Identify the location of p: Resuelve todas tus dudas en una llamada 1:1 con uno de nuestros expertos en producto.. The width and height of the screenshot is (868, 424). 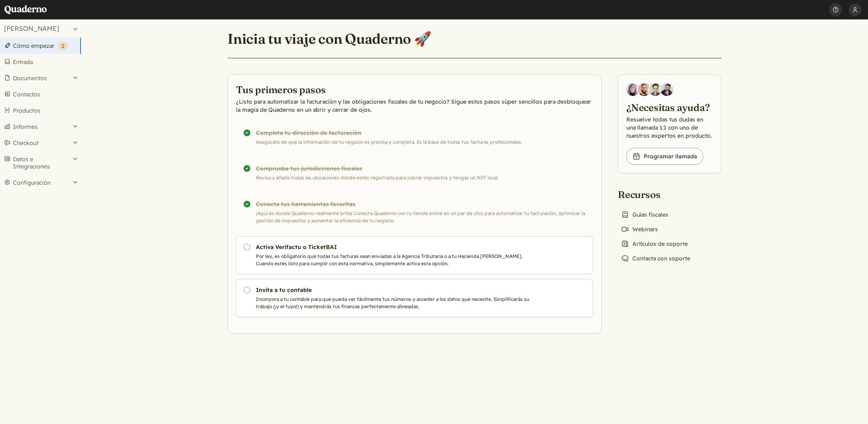
(670, 128).